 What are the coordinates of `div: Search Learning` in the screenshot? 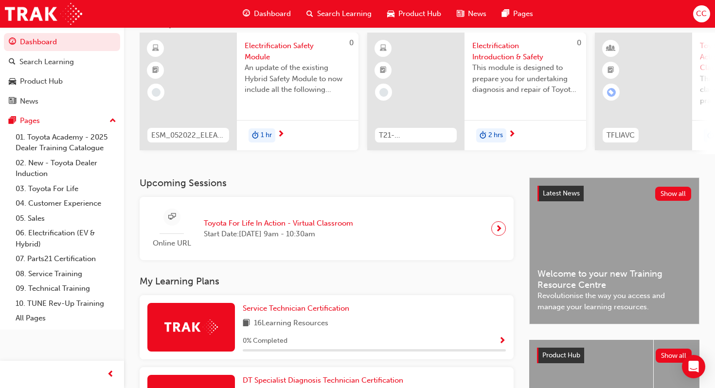 It's located at (47, 62).